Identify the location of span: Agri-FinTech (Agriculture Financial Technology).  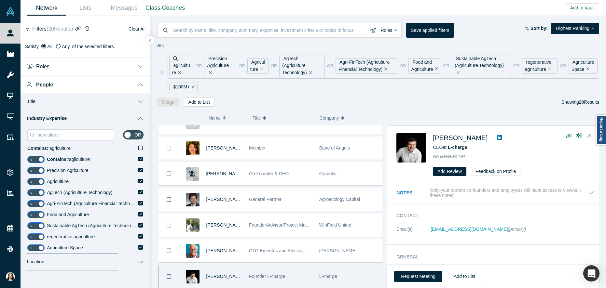
(94, 204).